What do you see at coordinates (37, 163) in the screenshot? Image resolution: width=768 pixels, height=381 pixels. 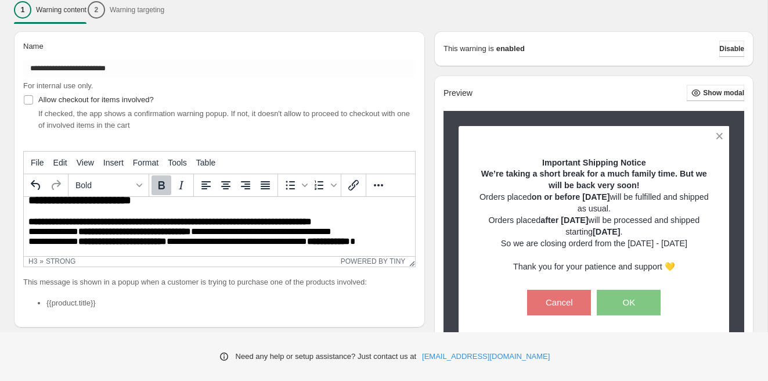 I see `span: File` at bounding box center [37, 163].